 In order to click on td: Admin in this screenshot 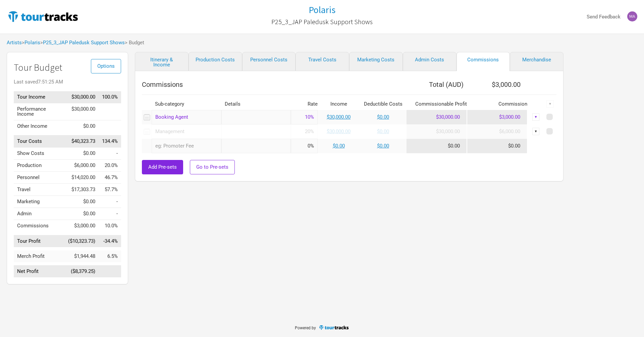, I will do `click(39, 214)`.